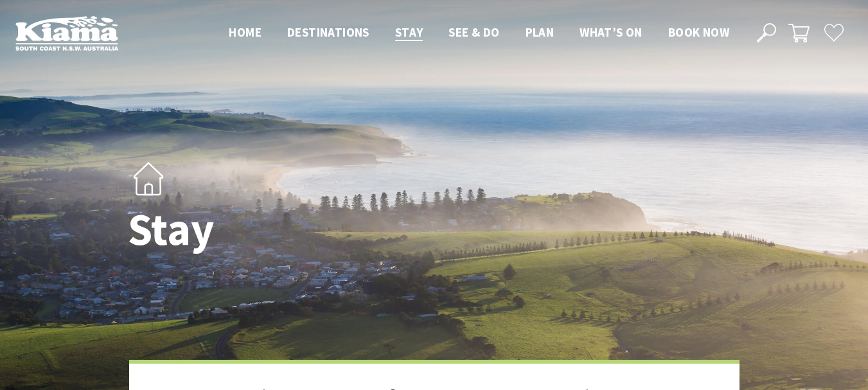  I want to click on span: Home, so click(245, 32).